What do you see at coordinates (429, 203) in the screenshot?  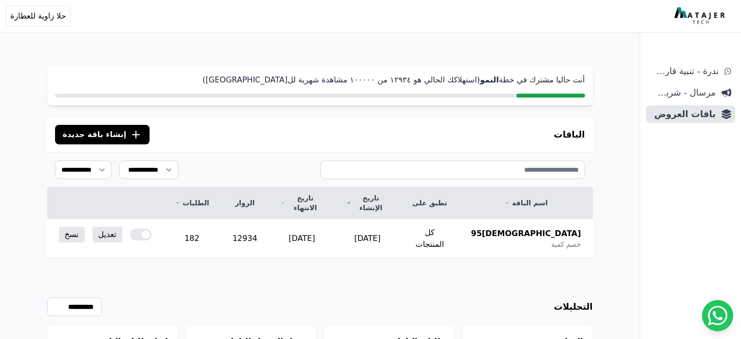 I see `th: تطبق على` at bounding box center [429, 203].